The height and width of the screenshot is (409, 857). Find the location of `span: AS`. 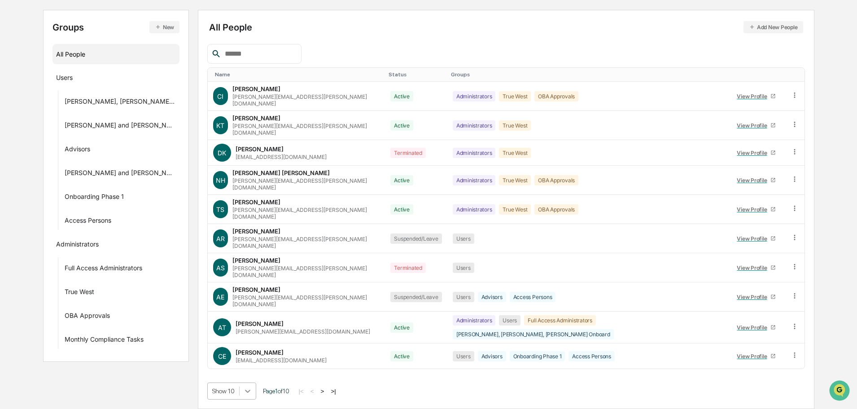

span: AS is located at coordinates (220, 267).